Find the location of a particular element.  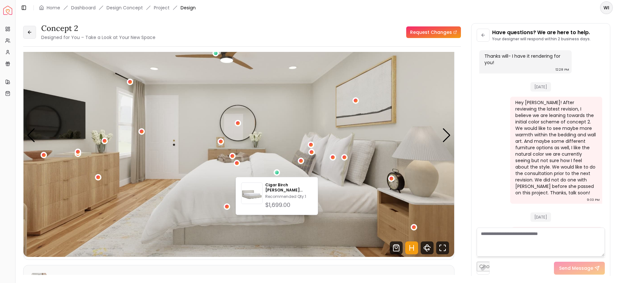

img: Cigar Birch Ivory King Storage Bed is located at coordinates (252, 194).